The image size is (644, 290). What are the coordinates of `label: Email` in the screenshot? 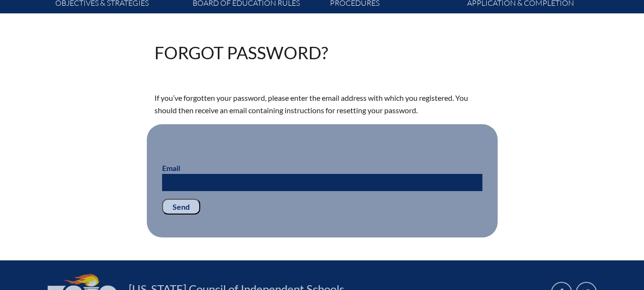 It's located at (171, 168).